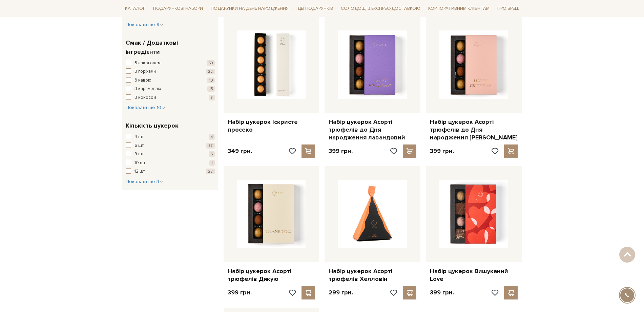 The image size is (644, 312). What do you see at coordinates (145, 72) in the screenshot?
I see `span: З горіхами` at bounding box center [145, 72].